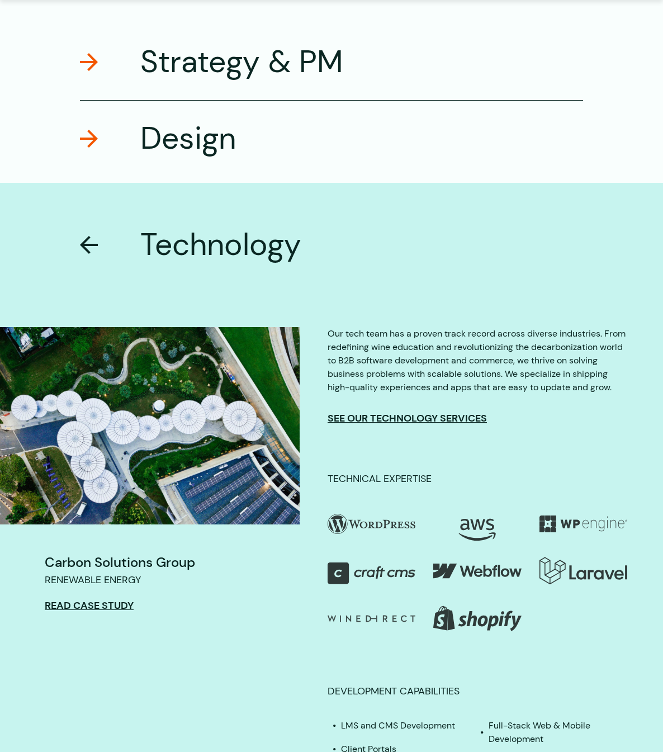  What do you see at coordinates (407, 418) in the screenshot?
I see `a: See our Technology Services` at bounding box center [407, 418].